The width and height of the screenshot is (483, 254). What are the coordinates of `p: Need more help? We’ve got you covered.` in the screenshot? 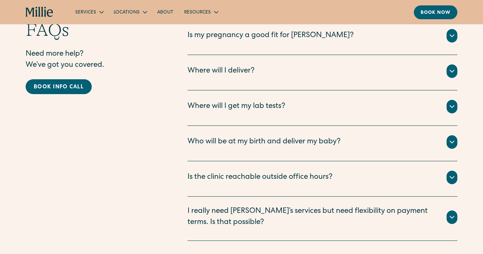 It's located at (93, 60).